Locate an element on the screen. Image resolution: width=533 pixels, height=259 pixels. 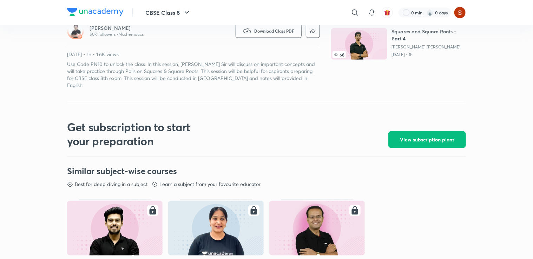
p: Best for deep diving in a subject is located at coordinates (111, 184).